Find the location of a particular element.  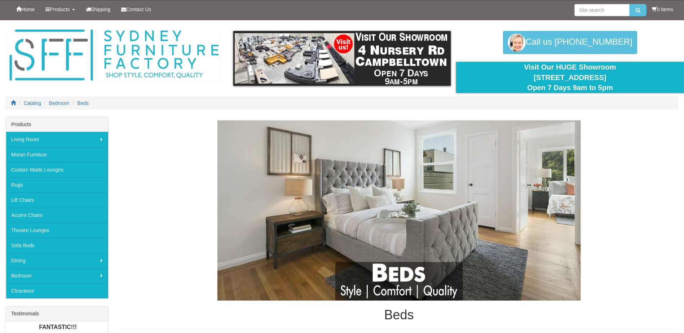

a: Rugs is located at coordinates (57, 185).